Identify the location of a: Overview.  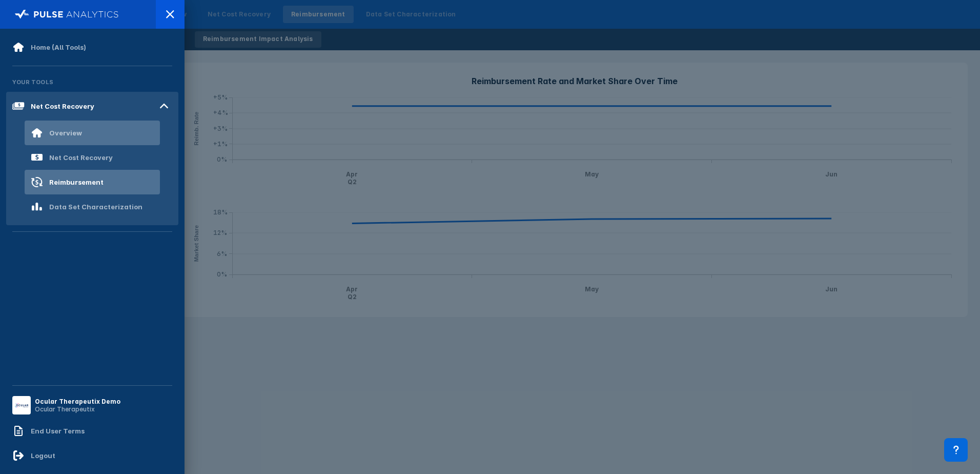
(92, 133).